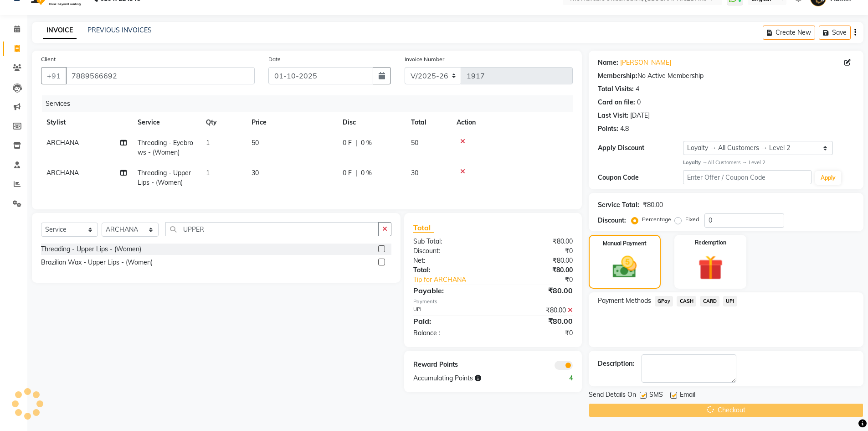 The image size is (868, 431). What do you see at coordinates (656, 219) in the screenshot?
I see `label: Percentage` at bounding box center [656, 219].